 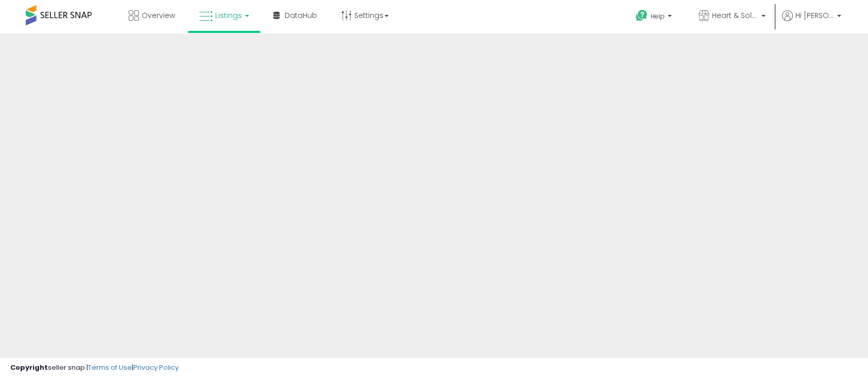 What do you see at coordinates (655, 18) in the screenshot?
I see `a: Help` at bounding box center [655, 18].